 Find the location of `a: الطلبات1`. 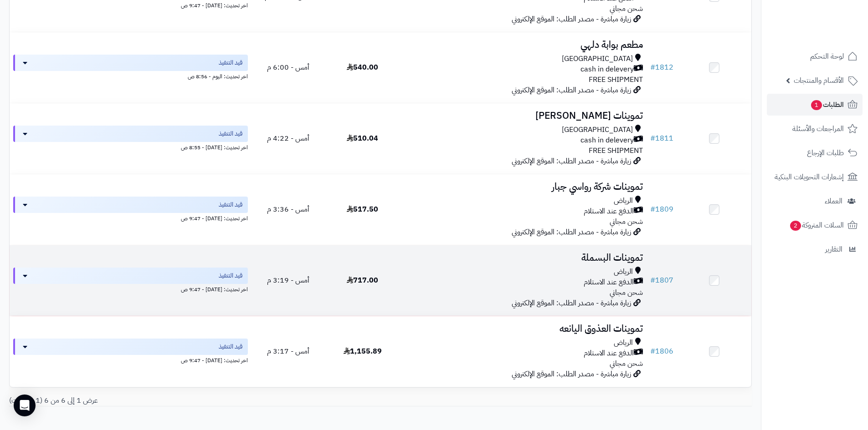

a: الطلبات1 is located at coordinates (815, 105).